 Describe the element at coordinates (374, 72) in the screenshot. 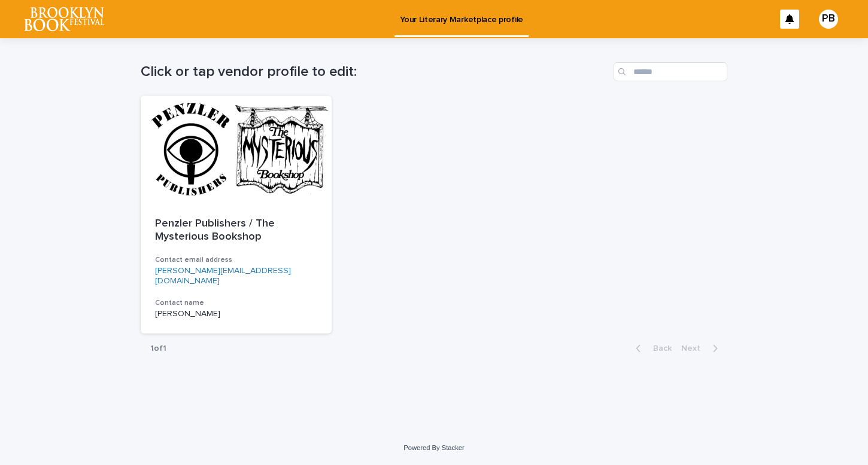

I see `h1: Click or tap vendor profile to edit:` at that location.